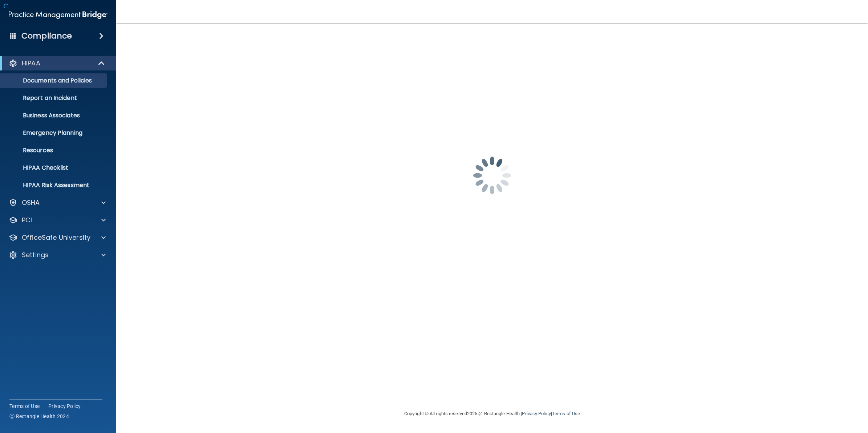  Describe the element at coordinates (492, 414) in the screenshot. I see `div: Copyright © All rights reserved 2025 @ Rectangle Health | |` at that location.